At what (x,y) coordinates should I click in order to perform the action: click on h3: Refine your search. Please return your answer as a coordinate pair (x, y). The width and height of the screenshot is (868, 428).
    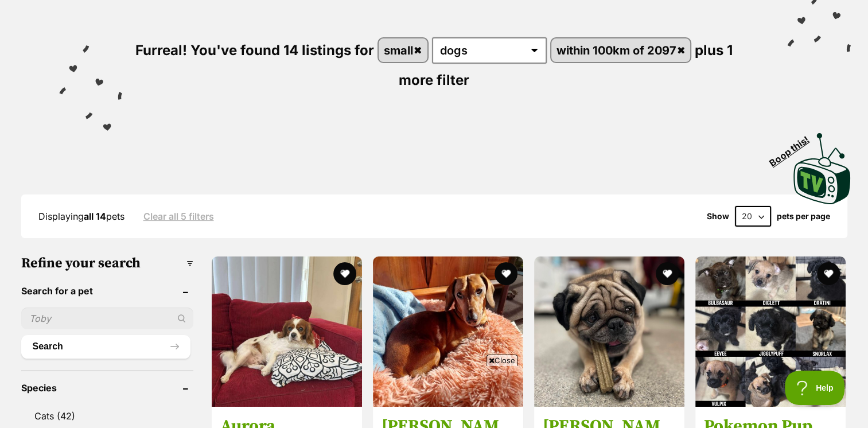
    Looking at the image, I should click on (107, 264).